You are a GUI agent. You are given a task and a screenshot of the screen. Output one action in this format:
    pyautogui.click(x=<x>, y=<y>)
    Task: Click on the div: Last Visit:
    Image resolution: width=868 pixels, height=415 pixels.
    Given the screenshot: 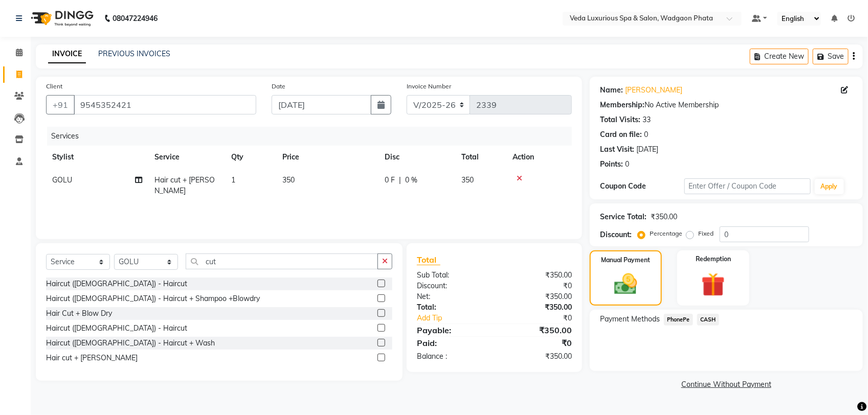 What is the action you would take?
    pyautogui.click(x=617, y=149)
    